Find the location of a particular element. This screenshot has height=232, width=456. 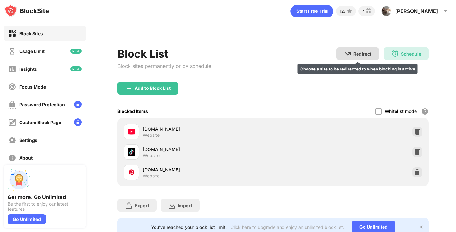

div: Password Protection is located at coordinates (42, 104).